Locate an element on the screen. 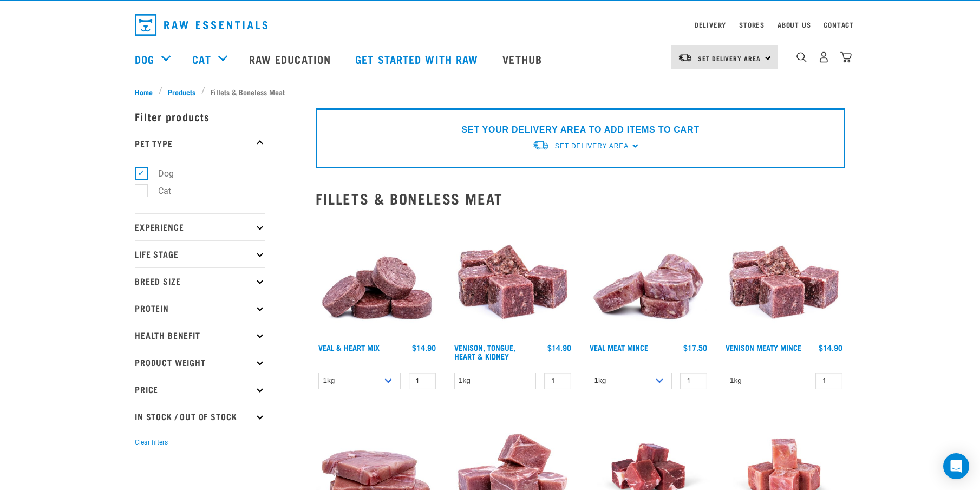 The image size is (980, 490). a: Dog is located at coordinates (145, 59).